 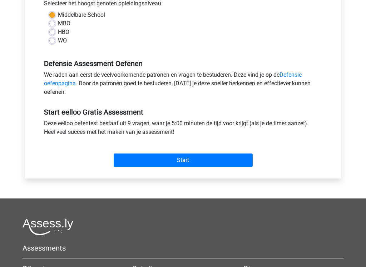 What do you see at coordinates (183, 64) in the screenshot?
I see `h5: Defensie Assessment Oefenen` at bounding box center [183, 64].